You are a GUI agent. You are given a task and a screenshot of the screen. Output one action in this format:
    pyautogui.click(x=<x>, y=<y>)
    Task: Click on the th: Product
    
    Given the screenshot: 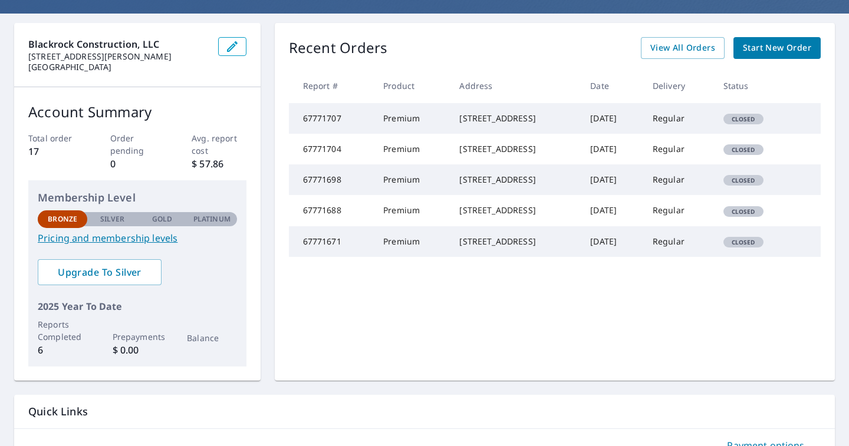 What is the action you would take?
    pyautogui.click(x=412, y=86)
    